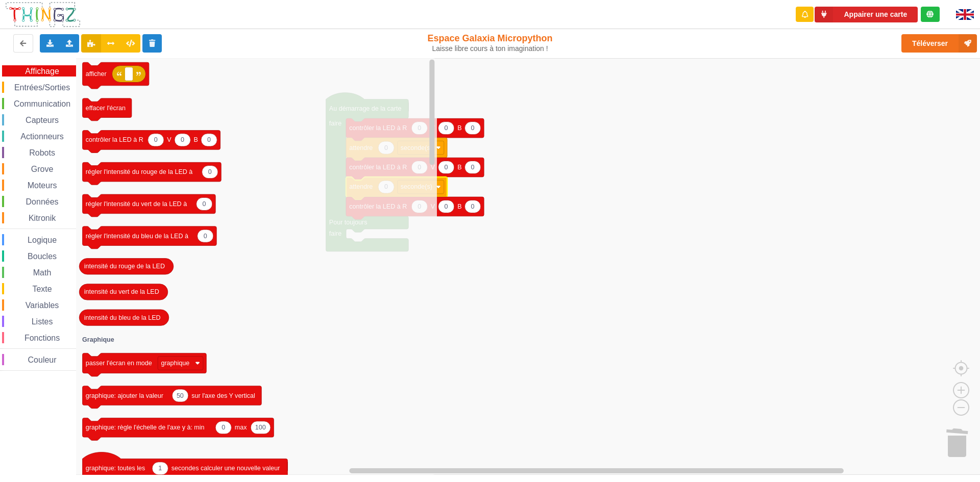  What do you see at coordinates (43, 14) in the screenshot?
I see `img: thingz_logo.png` at bounding box center [43, 14].